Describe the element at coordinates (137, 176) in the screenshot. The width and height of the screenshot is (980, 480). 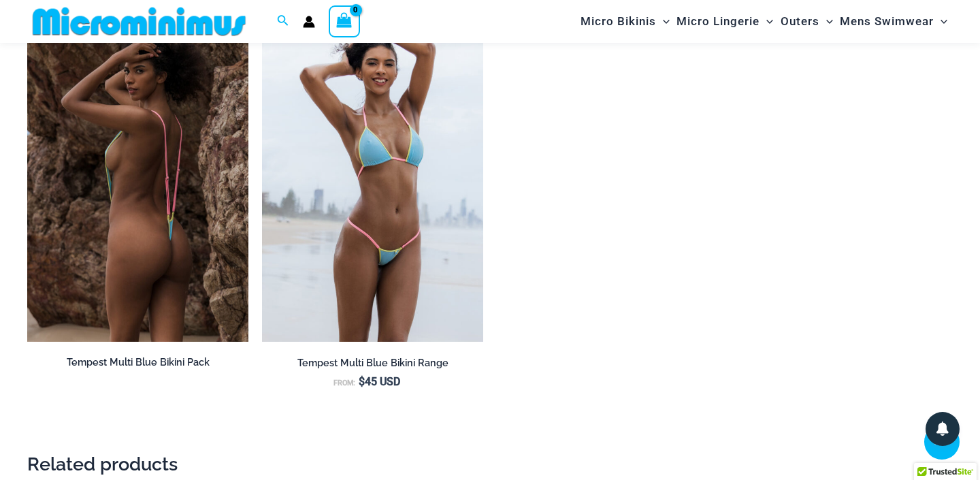
I see `a: Tempest Multi Blue Bikini Pack (1)Tempest Multi Blue 8562 One Piece Sling 04Tempest Multi Blue 85...` at that location.